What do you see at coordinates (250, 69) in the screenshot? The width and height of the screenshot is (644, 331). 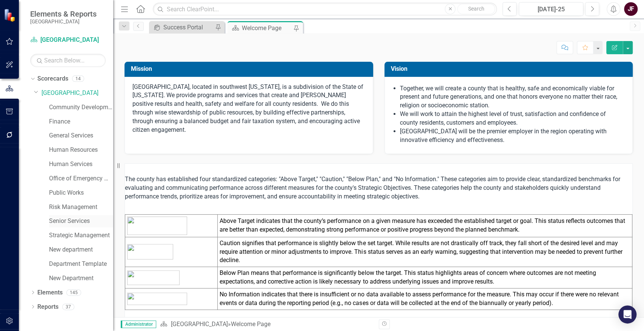 I see `h3: Mission` at bounding box center [250, 69].